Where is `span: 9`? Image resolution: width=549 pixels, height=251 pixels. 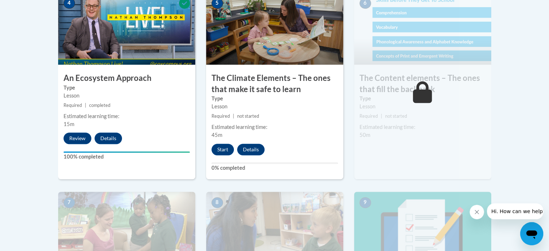
span: 9 is located at coordinates (365, 202).